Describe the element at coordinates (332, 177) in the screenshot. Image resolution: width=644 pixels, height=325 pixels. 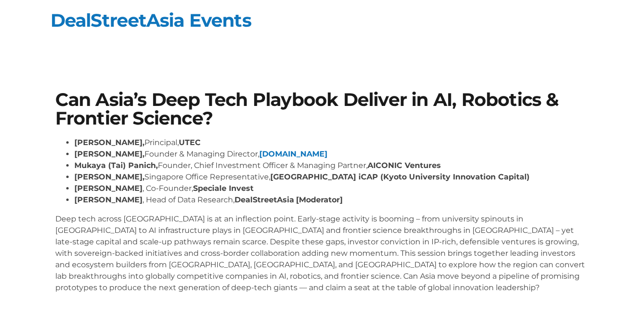
I see `li: Singapore Office Representative,` at that location.